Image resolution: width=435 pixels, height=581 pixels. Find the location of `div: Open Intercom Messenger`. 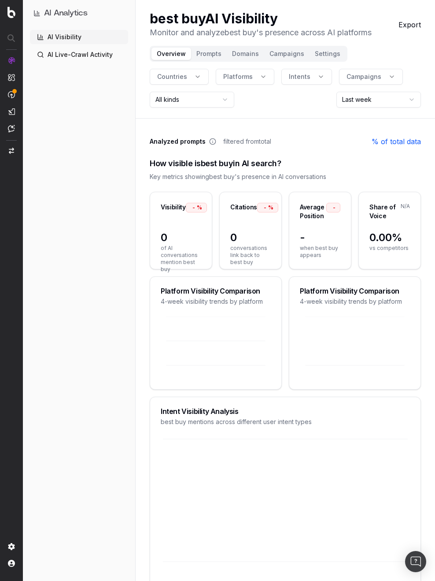

div: Open Intercom Messenger is located at coordinates (416, 561).